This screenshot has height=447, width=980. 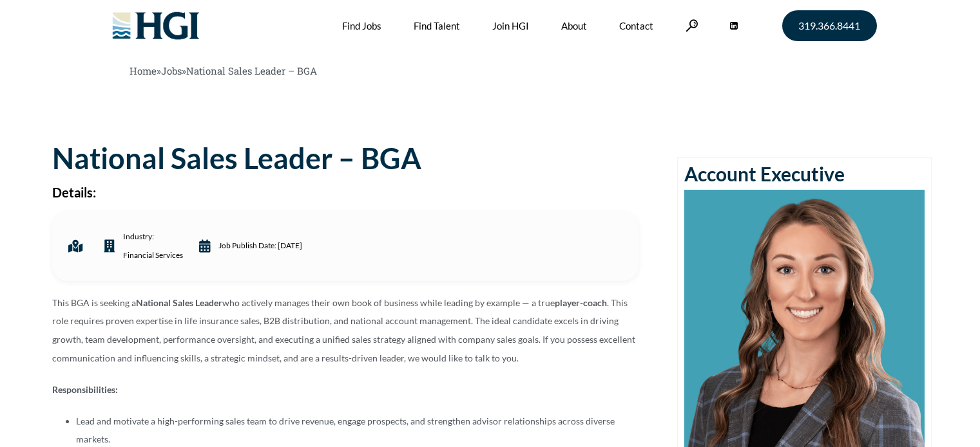 What do you see at coordinates (804, 174) in the screenshot?
I see `h2: Account Executive` at bounding box center [804, 174].